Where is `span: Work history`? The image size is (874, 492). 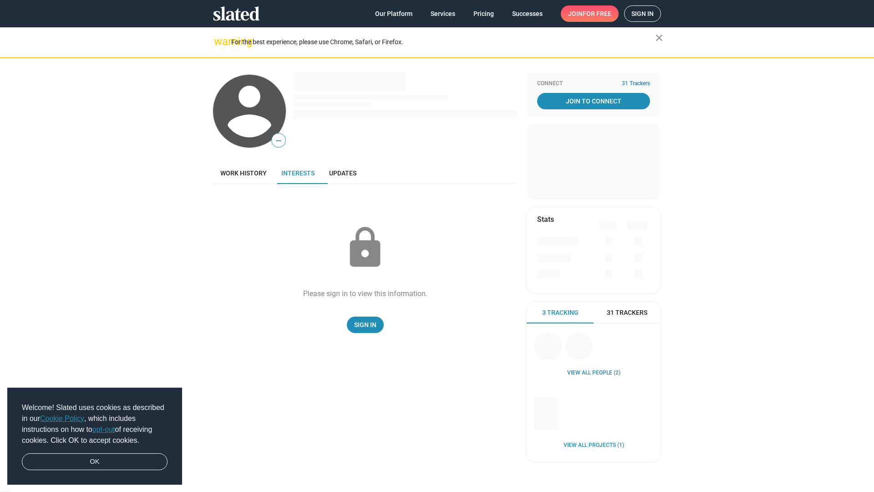
span: Work history is located at coordinates (244, 173).